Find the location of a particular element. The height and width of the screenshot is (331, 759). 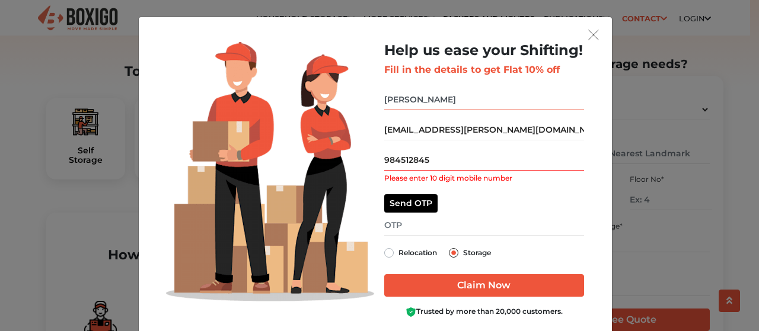

h2: Help us ease your Shifting! is located at coordinates (484, 50).